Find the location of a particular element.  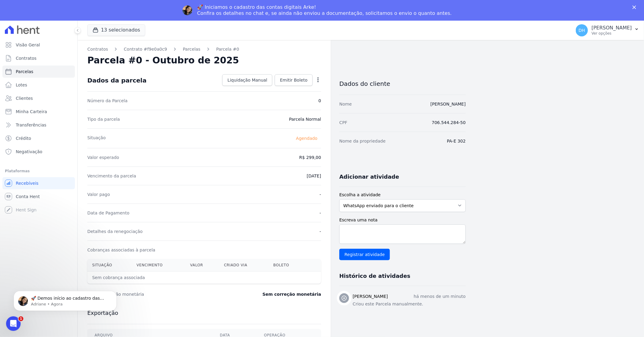

span: 🚀 Demos início ao cadastro das Contas Digitais Arke! Iniciamos a abertura para clientes do modelo... is located at coordinates (65, 83).